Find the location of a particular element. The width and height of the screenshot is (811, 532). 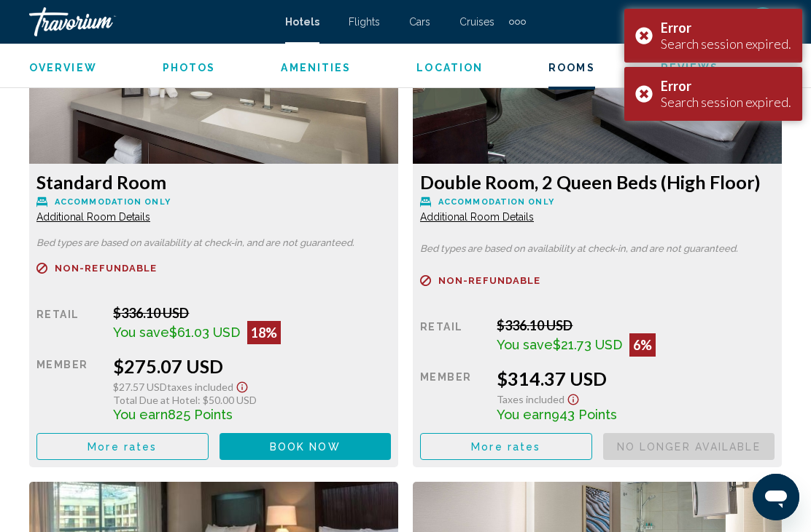

button: Location is located at coordinates (449, 68).